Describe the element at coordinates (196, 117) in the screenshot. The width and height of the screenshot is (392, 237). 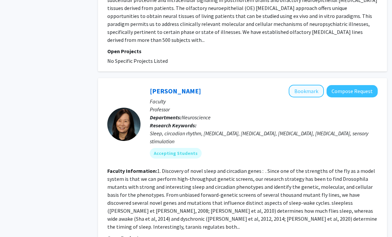
I see `span: Neuroscience` at that location.